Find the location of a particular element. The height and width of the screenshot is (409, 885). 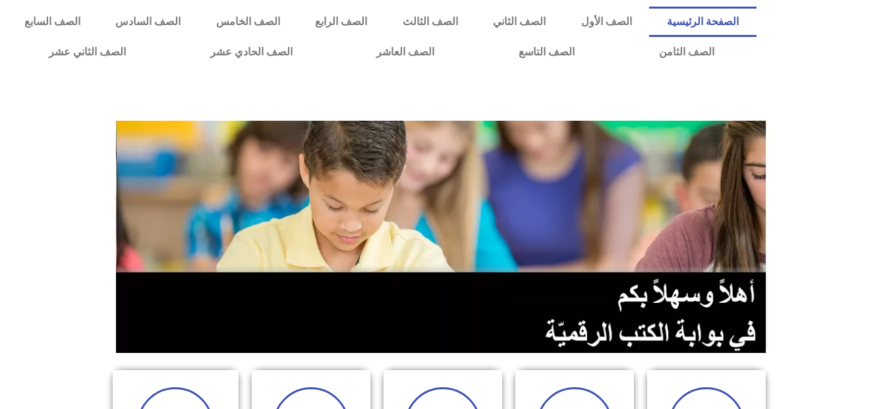

a: الصف العاشر is located at coordinates (405, 52).